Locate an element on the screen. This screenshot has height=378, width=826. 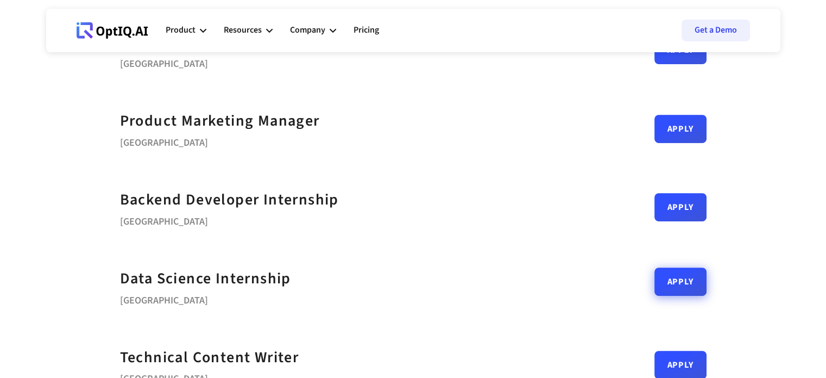
a: Get a Demo is located at coordinates (716, 30).